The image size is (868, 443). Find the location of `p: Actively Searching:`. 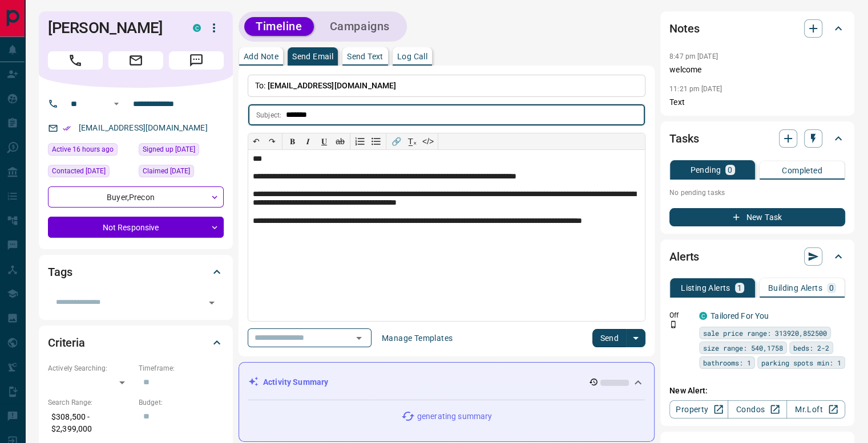

p: Actively Searching: is located at coordinates (90, 369).